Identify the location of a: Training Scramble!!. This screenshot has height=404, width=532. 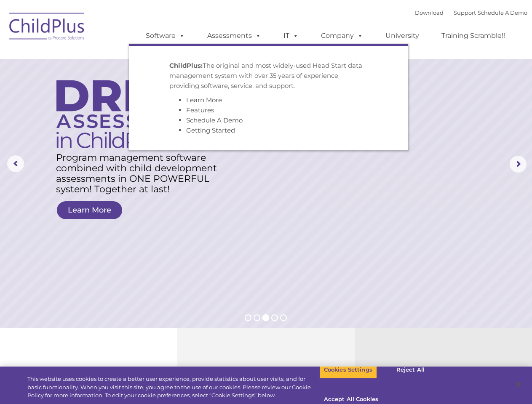
(473, 36).